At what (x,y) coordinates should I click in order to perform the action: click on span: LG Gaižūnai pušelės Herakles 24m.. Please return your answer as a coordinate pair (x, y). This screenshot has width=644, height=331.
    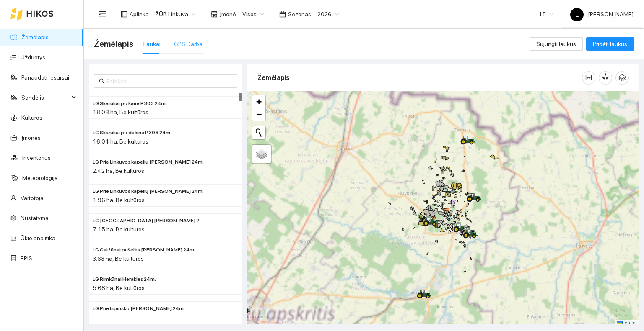
    Looking at the image, I should click on (144, 250).